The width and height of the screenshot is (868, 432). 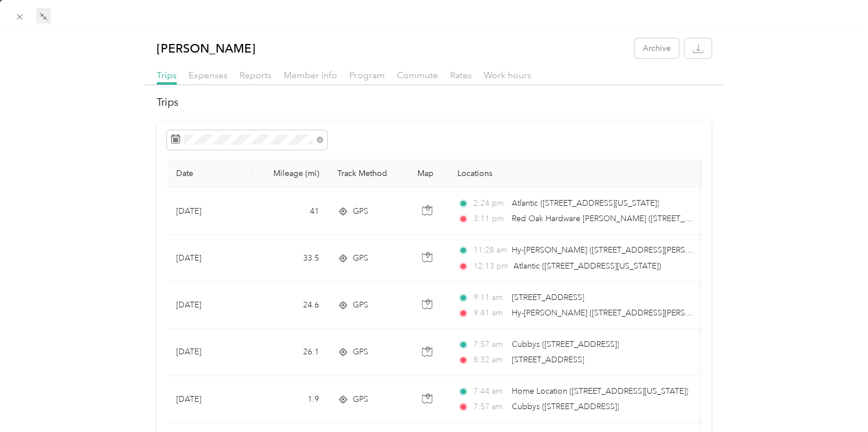 What do you see at coordinates (490, 266) in the screenshot?
I see `span: 12:13 pm` at bounding box center [490, 266].